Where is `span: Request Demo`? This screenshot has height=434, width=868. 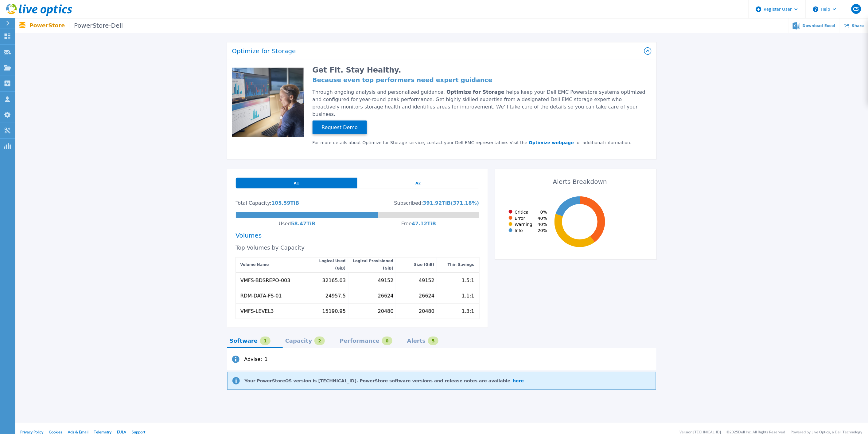 span: Request Demo is located at coordinates (340, 127).